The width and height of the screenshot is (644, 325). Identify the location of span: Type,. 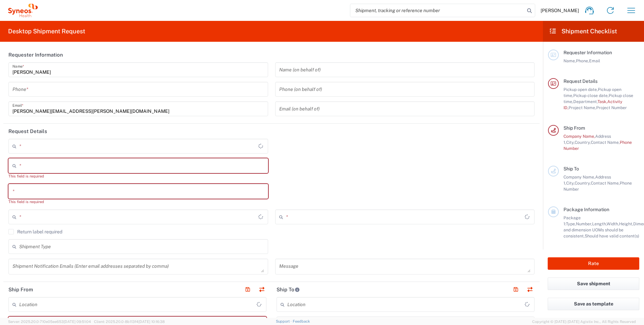
(571, 223).